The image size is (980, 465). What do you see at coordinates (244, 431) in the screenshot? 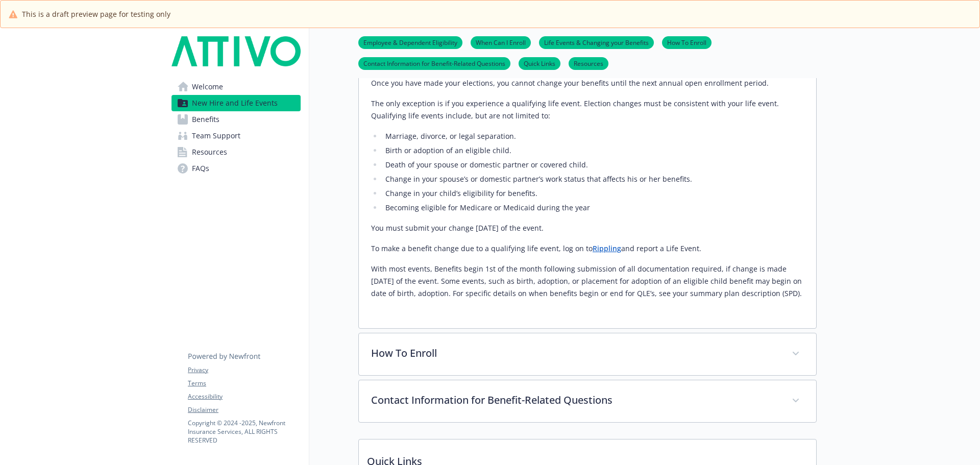
I see `p: Copyright © 2024 - 2025 , Newfront Insurance Services, ALL RIGHTS RESERVED` at bounding box center [244, 431].